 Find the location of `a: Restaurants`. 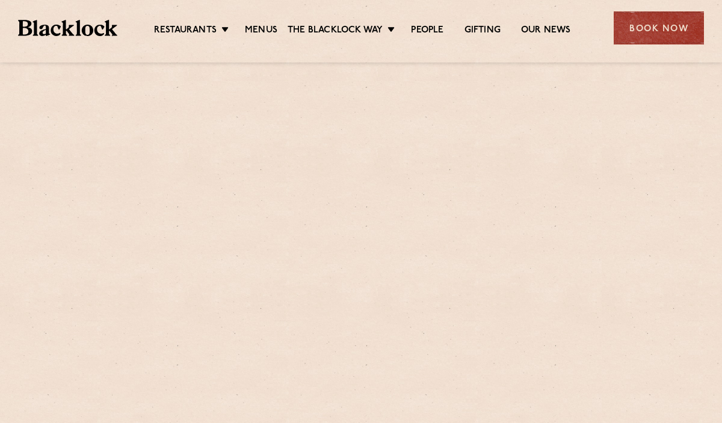

a: Restaurants is located at coordinates (185, 31).